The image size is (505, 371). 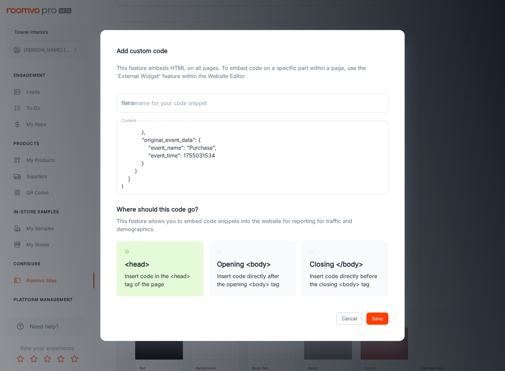 I want to click on p: This feature embeds HTML on all pages. To embed code on a specific part within a page, use the 'E..., so click(x=252, y=72).